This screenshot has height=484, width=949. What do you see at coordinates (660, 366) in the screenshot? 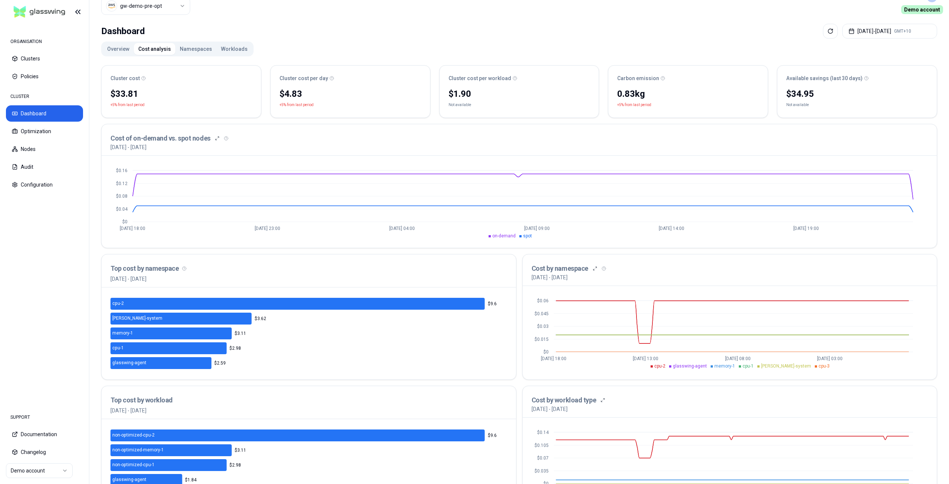
I see `span: cpu-2` at bounding box center [660, 366].